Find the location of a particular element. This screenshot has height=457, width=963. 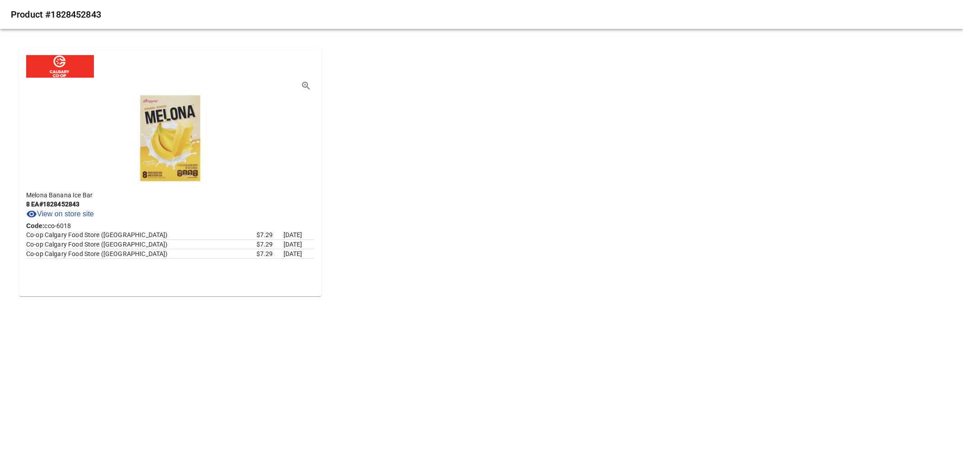

h6: Product # 1828452843 is located at coordinates (269, 14).